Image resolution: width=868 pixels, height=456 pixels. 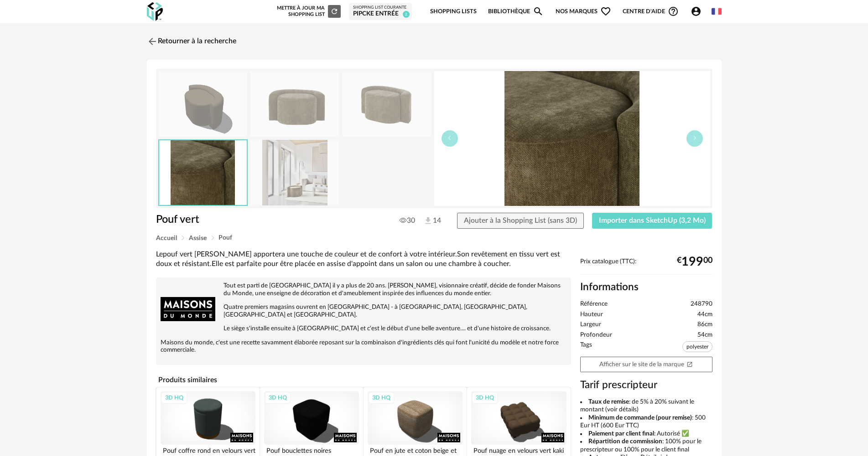 What do you see at coordinates (697, 347) in the screenshot?
I see `span: polyester` at bounding box center [697, 347].